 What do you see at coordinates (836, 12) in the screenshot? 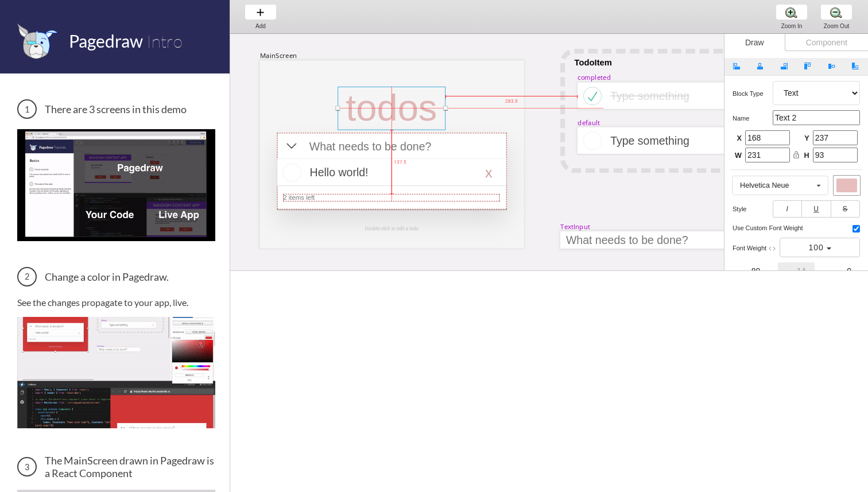
I see `img: zoom-minus.png` at bounding box center [836, 12].